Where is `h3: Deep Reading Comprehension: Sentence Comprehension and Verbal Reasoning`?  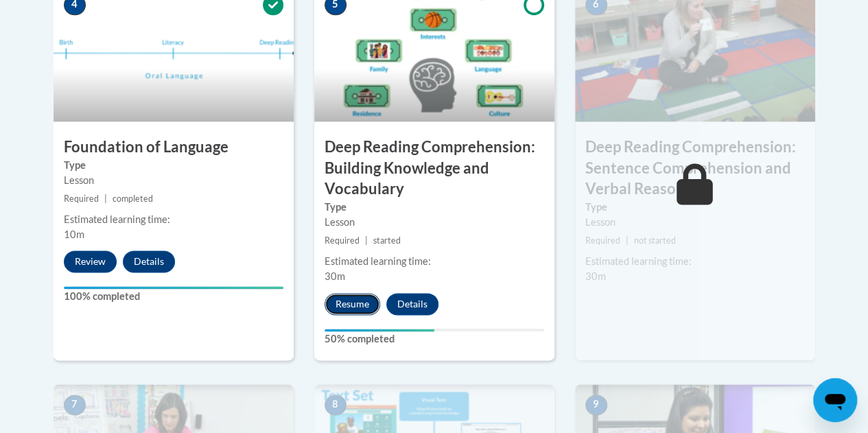 h3: Deep Reading Comprehension: Sentence Comprehension and Verbal Reasoning is located at coordinates (695, 168).